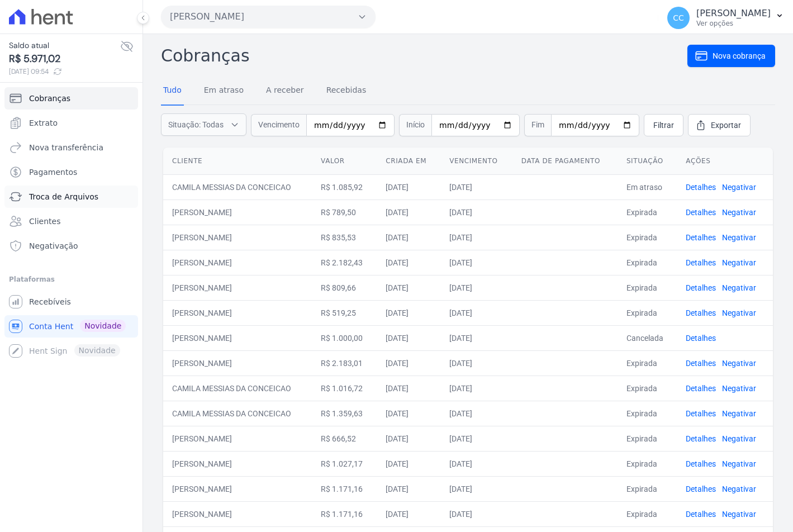  What do you see at coordinates (45, 221) in the screenshot?
I see `span: Clientes` at bounding box center [45, 221].